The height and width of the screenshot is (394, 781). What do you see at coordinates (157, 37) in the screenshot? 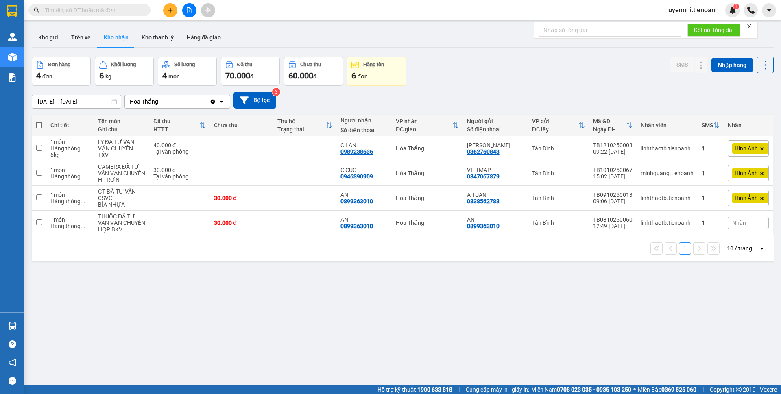
I see `button: Kho thanh lý` at bounding box center [157, 37].